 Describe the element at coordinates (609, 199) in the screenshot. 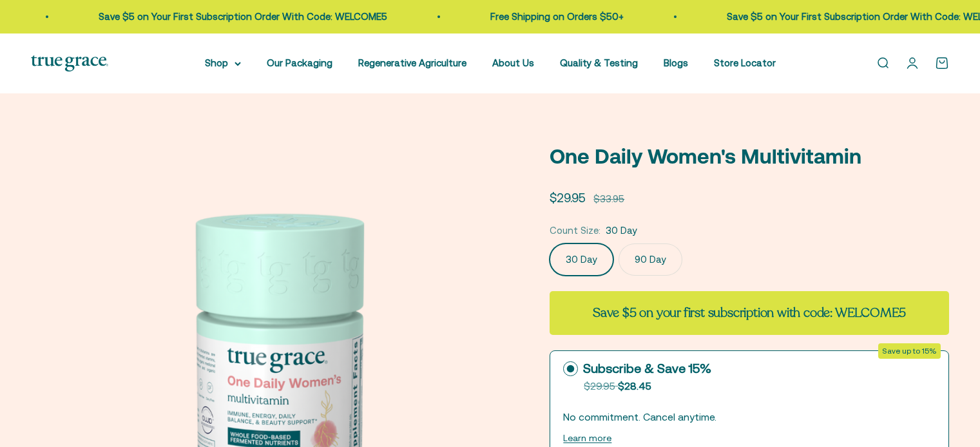

I see `compare-at-price: $33.95` at that location.